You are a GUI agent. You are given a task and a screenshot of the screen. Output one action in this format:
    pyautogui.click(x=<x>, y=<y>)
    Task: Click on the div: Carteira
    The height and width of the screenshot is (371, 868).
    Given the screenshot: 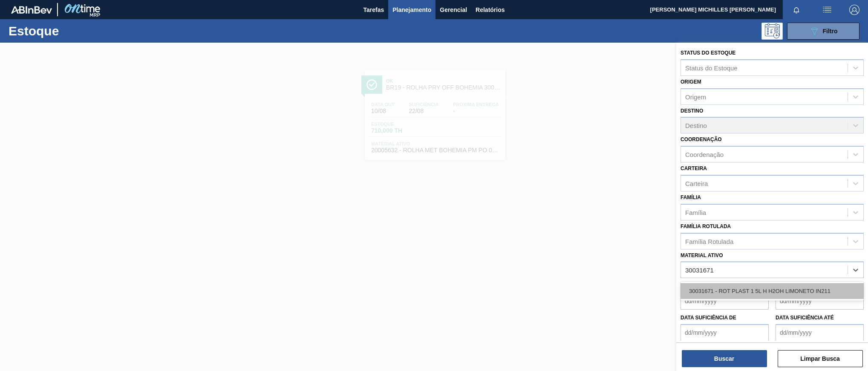 What is the action you would take?
    pyautogui.click(x=696, y=183)
    